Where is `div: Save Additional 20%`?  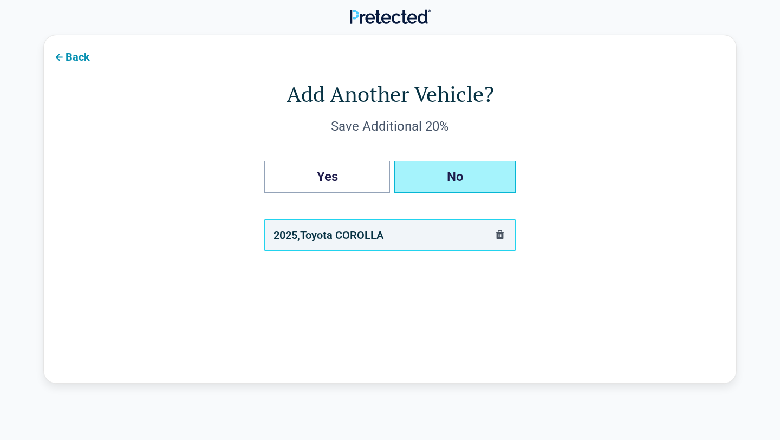 div: Save Additional 20% is located at coordinates (390, 126).